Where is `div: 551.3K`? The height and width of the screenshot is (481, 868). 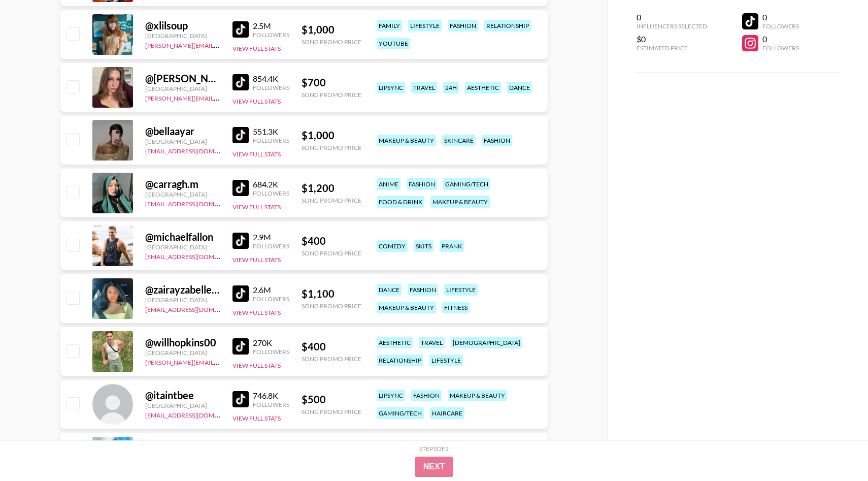 div: 551.3K is located at coordinates (272, 131).